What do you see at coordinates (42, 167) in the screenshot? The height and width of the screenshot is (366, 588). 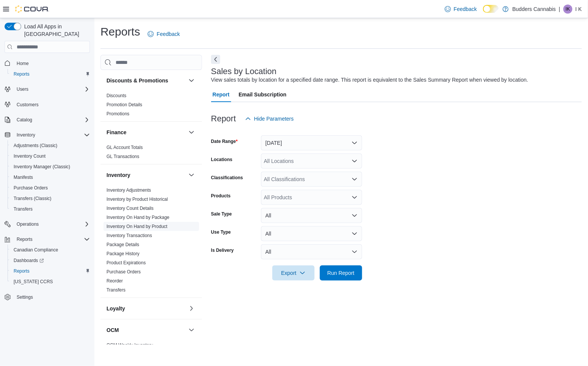 I see `a: Inventory Manager (Classic)` at bounding box center [42, 167].